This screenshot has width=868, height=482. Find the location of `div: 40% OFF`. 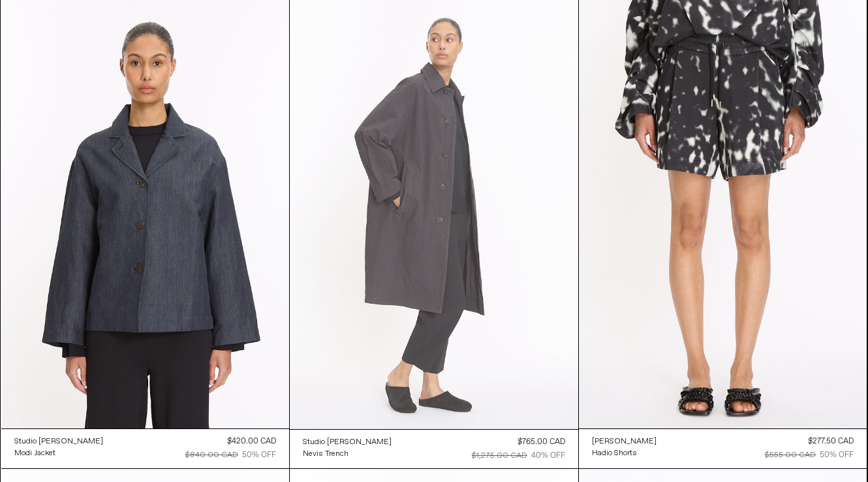

div: 40% OFF is located at coordinates (548, 456).